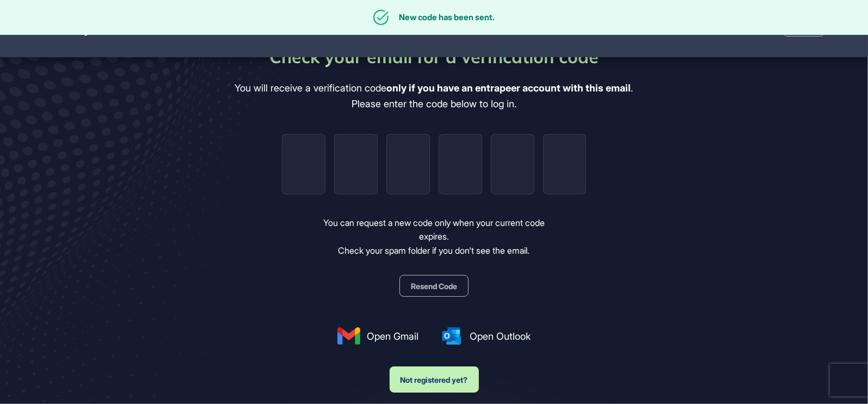  What do you see at coordinates (434, 286) in the screenshot?
I see `button: Resend Code` at bounding box center [434, 286].